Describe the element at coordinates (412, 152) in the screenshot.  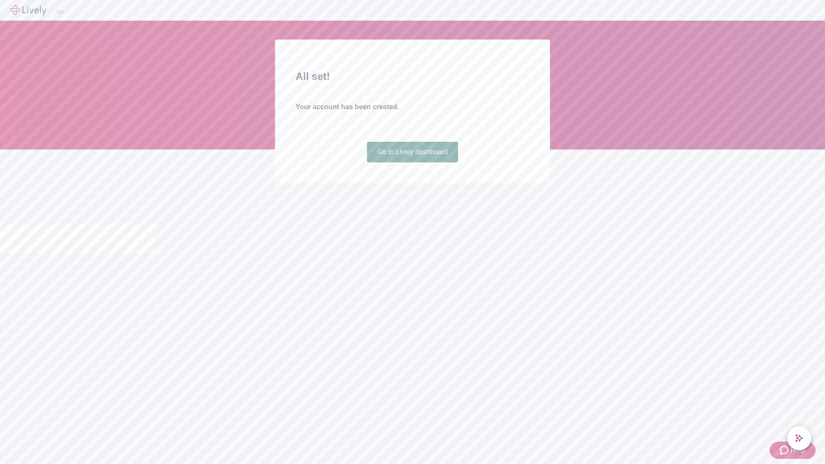
I see `a: Go to Lively dashboard` at that location.